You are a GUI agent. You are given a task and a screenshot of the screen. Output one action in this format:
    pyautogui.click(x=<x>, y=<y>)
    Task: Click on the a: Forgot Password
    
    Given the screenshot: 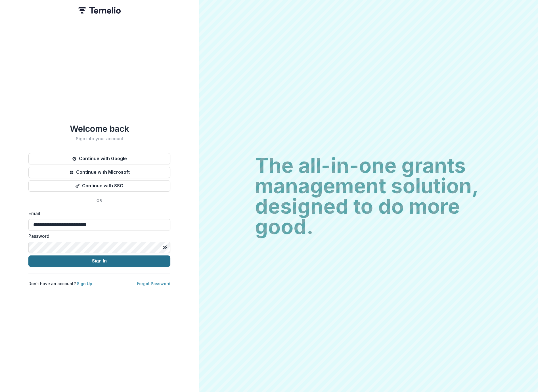 What is the action you would take?
    pyautogui.click(x=153, y=283)
    